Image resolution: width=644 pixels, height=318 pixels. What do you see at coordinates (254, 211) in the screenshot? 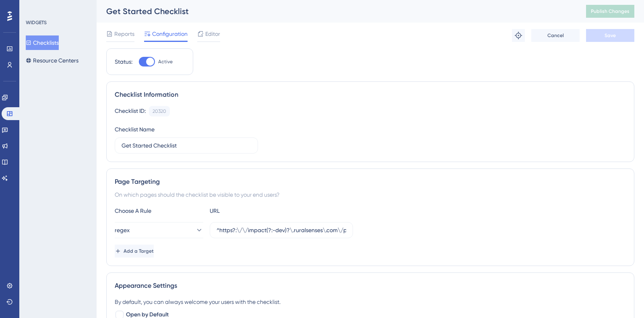
I see `div: URL` at bounding box center [254, 211].